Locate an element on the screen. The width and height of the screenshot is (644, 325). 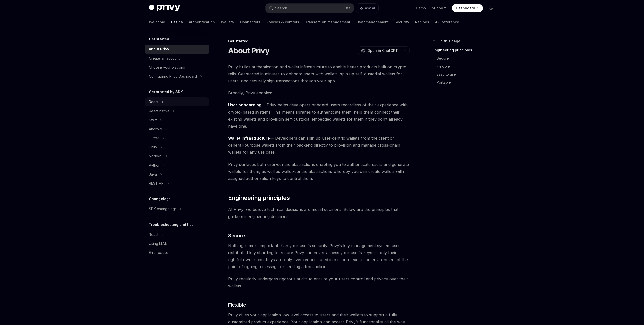
a: Error codes is located at coordinates (177, 253).